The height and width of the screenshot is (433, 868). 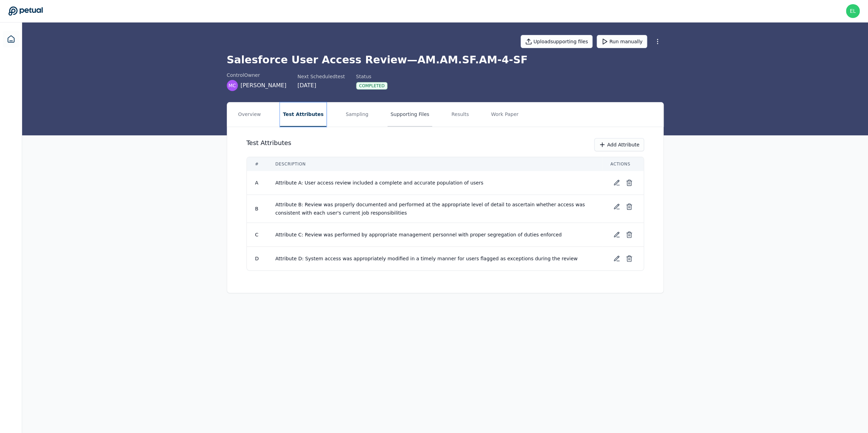 I want to click on span: D, so click(x=257, y=259).